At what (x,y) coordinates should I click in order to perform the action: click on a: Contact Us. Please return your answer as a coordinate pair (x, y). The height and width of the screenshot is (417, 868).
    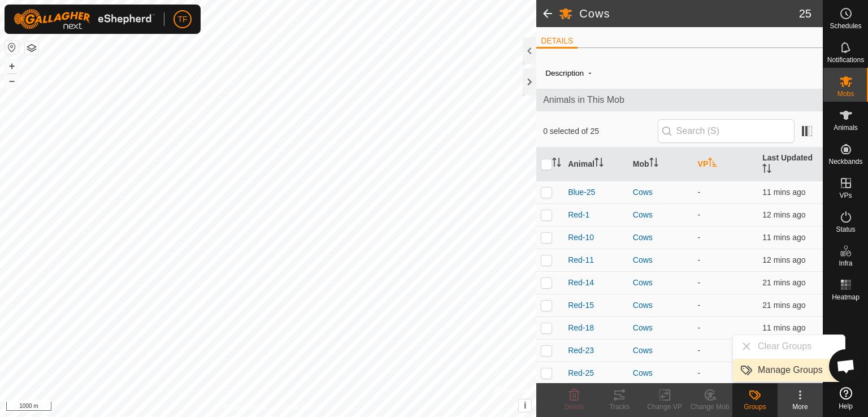
    Looking at the image, I should click on (296, 407).